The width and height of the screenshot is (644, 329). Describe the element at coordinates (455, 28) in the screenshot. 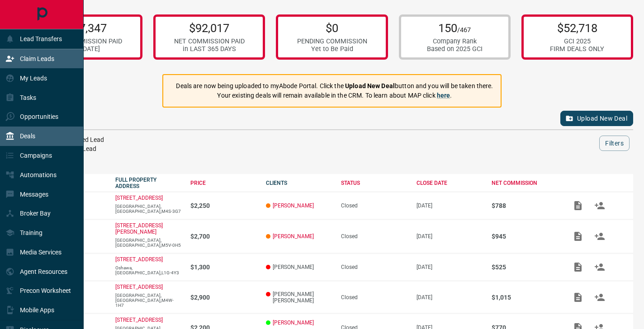

I see `p: 150` at that location.